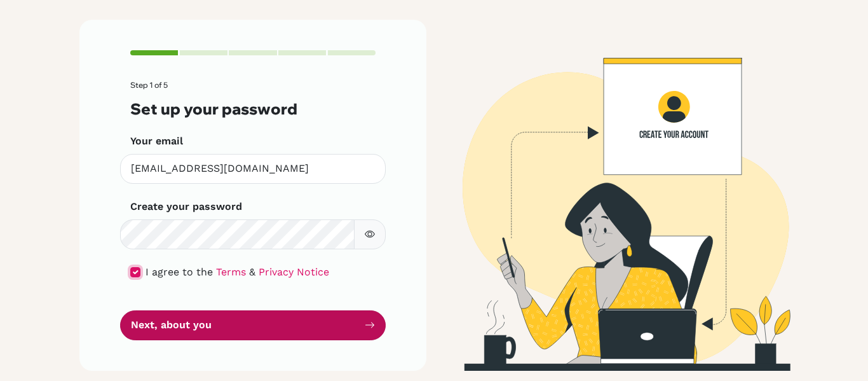  I want to click on span: Step 1 of 5, so click(149, 85).